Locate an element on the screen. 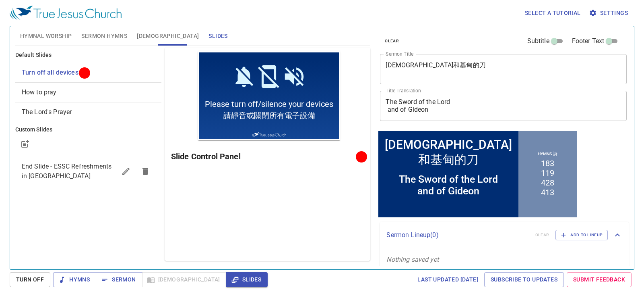  div: Turn off all devices is located at coordinates (88, 73).